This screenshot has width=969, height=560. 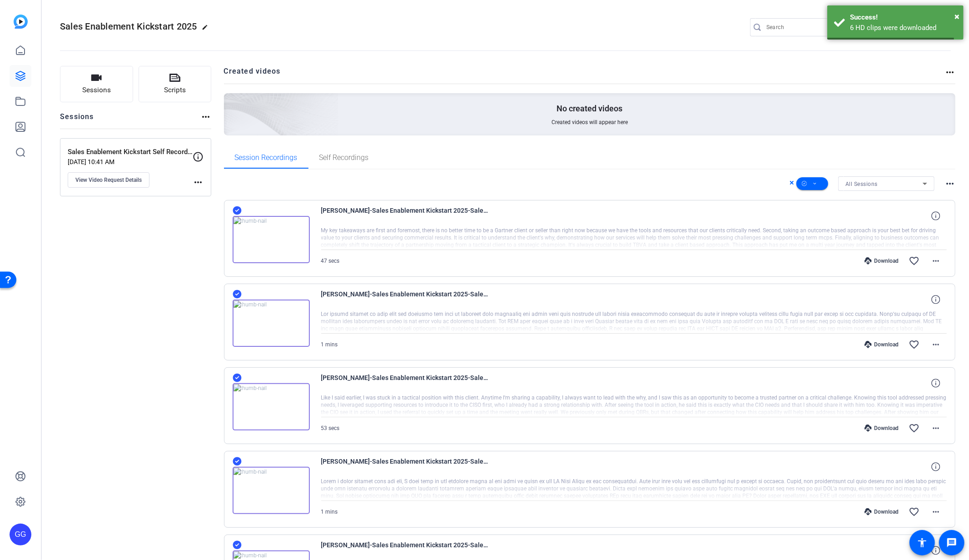 What do you see at coordinates (862, 184) in the screenshot?
I see `span: All Sessions` at bounding box center [862, 184].